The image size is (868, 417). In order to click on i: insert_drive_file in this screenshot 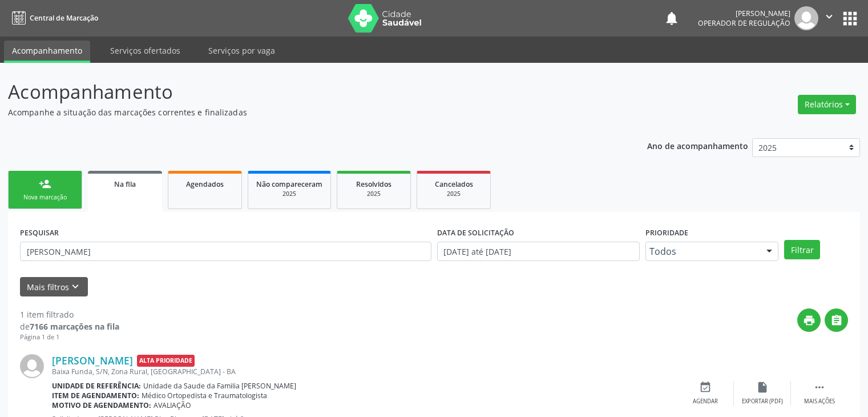, I will do `click(762, 387)`.